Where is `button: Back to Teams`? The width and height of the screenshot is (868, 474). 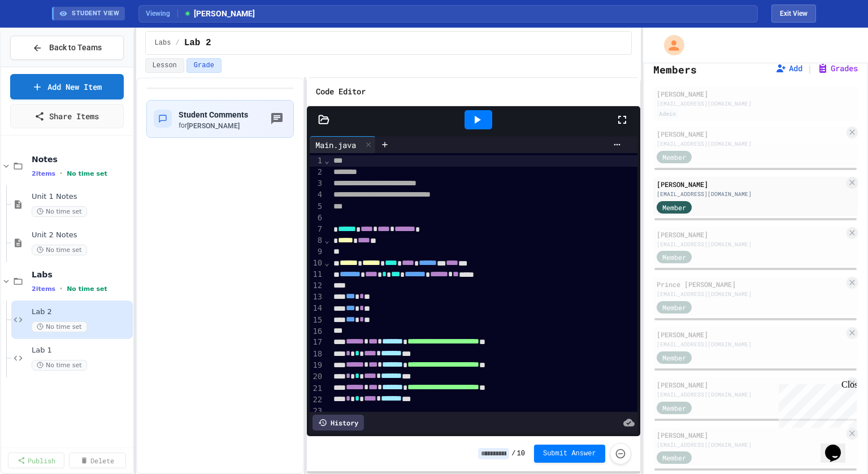
button: Back to Teams is located at coordinates (67, 47).